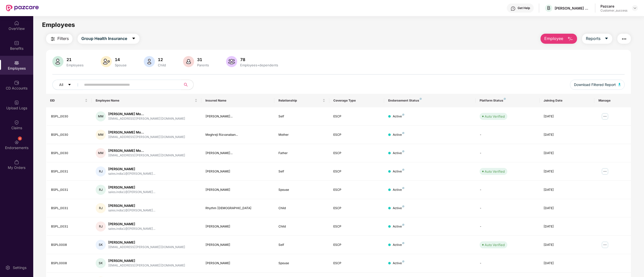 The width and height of the screenshot is (644, 277). Describe the element at coordinates (67, 85) in the screenshot. I see `button: Allcaret-down` at that location.